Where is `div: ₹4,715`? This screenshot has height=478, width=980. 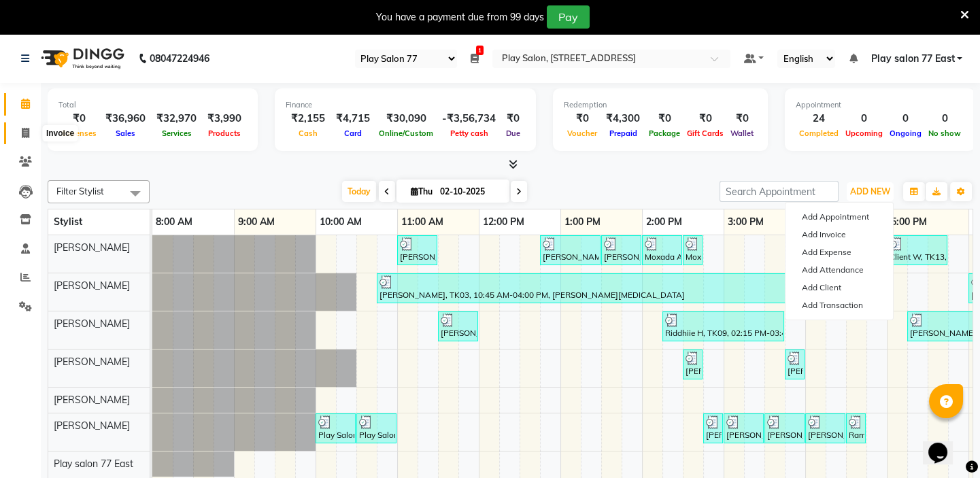
div: ₹4,715 is located at coordinates (353, 118).